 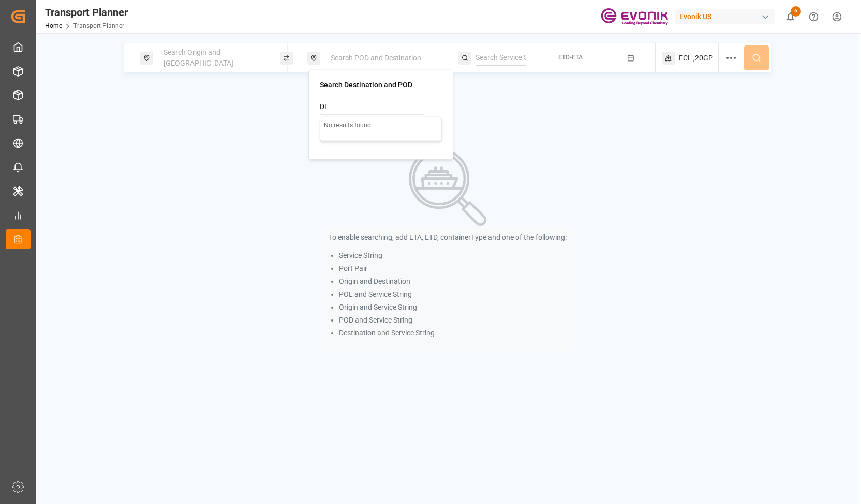 What do you see at coordinates (380, 125) in the screenshot?
I see `p: No results found` at bounding box center [380, 125].